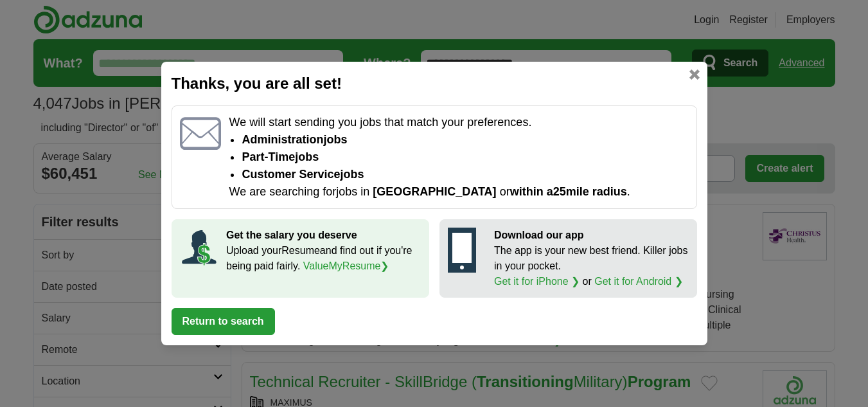 Image resolution: width=868 pixels, height=407 pixels. I want to click on a: Get it for Android ❯, so click(639, 280).